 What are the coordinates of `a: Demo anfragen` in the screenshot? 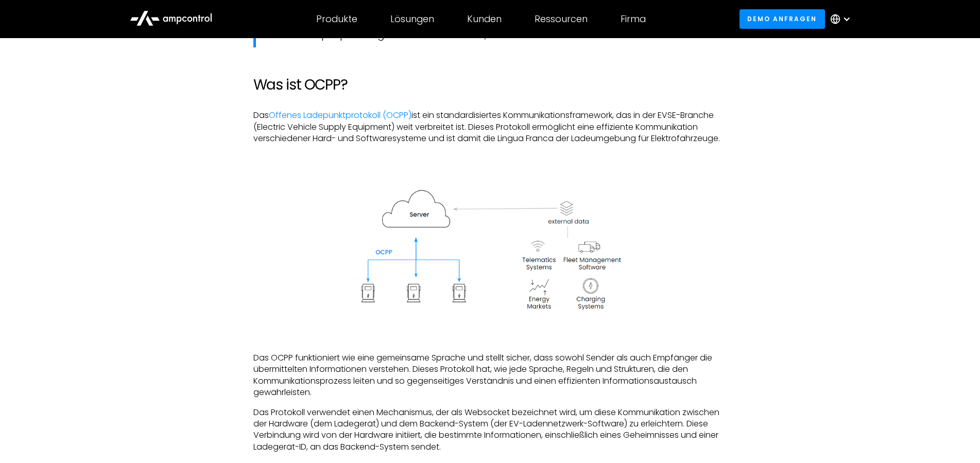 It's located at (782, 18).